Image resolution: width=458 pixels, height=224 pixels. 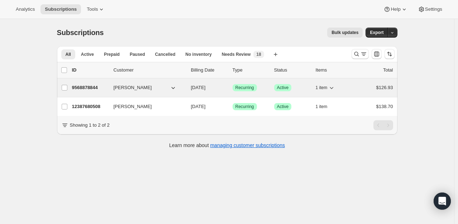 I want to click on button: Bulk updates, so click(x=344, y=33).